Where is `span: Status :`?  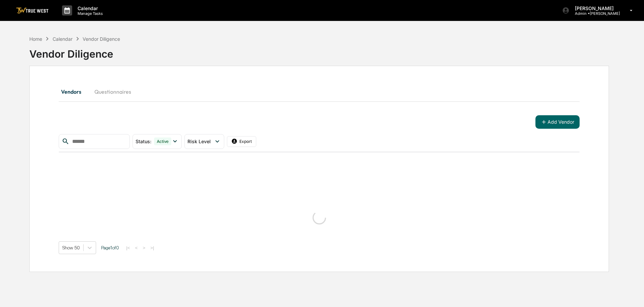 span: Status : is located at coordinates (143, 141).